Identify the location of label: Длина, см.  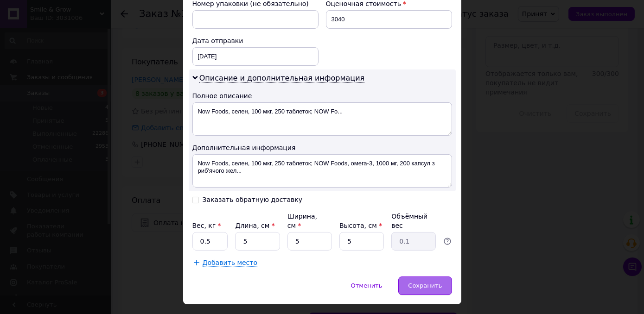
(254, 225).